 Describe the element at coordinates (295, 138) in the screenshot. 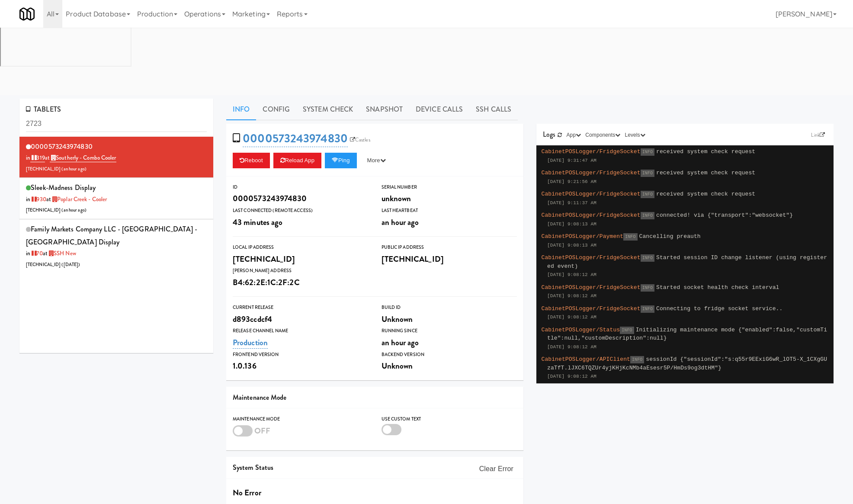

I see `a: 0000573243974830` at that location.